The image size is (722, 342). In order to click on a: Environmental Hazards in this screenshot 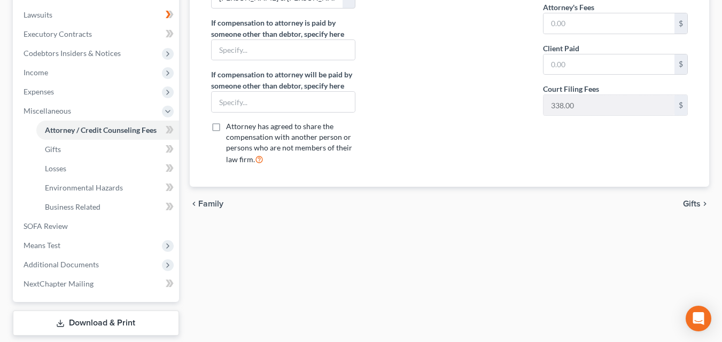, I will do `click(107, 188)`.